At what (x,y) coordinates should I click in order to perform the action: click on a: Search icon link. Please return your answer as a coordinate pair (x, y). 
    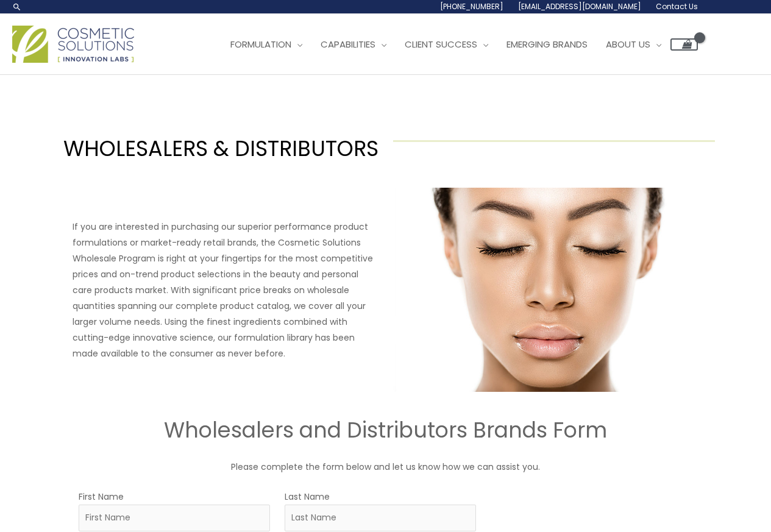
    Looking at the image, I should click on (17, 7).